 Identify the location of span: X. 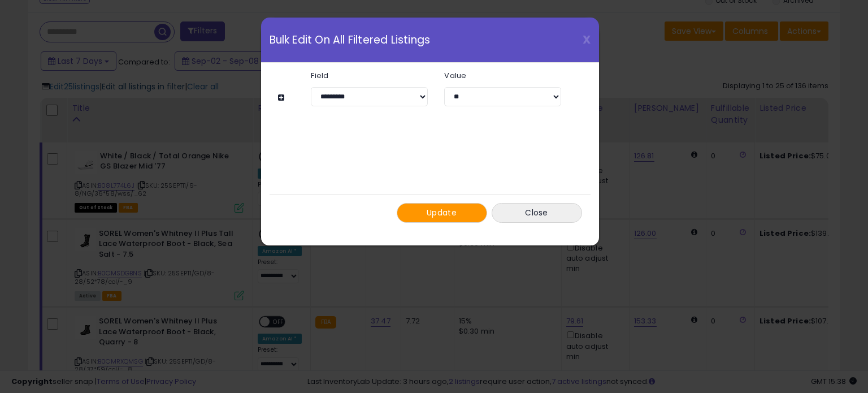
(587, 39).